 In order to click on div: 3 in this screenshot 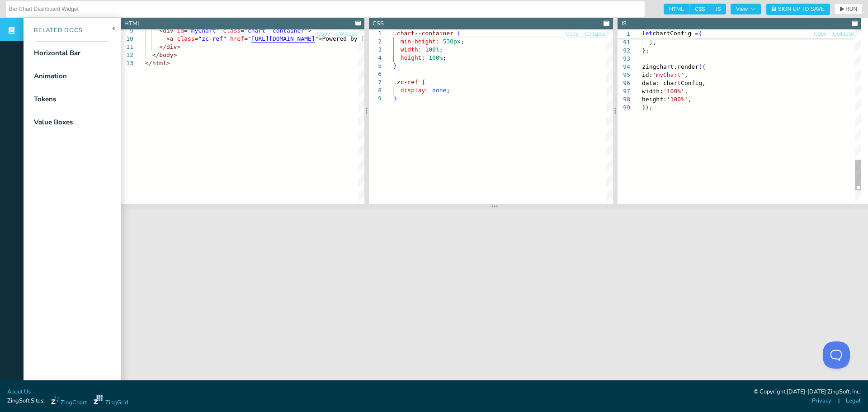, I will do `click(375, 50)`.